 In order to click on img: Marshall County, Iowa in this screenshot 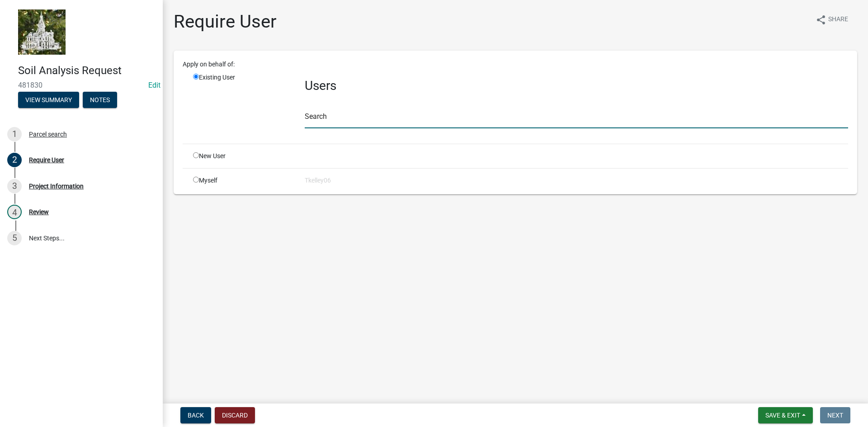, I will do `click(41, 32)`.